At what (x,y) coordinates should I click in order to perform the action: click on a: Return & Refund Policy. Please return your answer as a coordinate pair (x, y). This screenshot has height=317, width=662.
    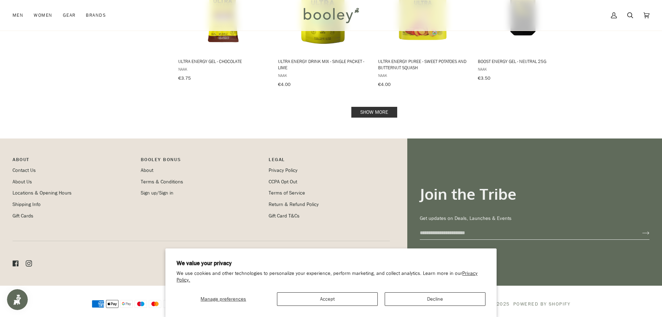
    Looking at the image, I should click on (294, 204).